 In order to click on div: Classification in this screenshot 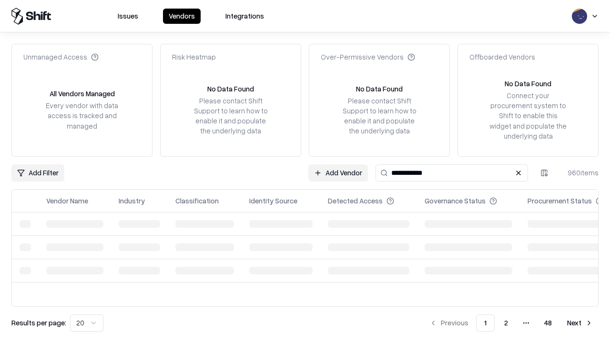, I will do `click(197, 201)`.